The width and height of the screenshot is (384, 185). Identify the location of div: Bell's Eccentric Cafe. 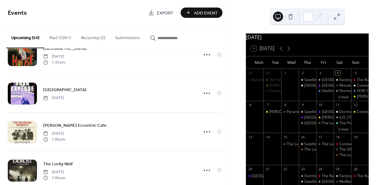
(272, 111).